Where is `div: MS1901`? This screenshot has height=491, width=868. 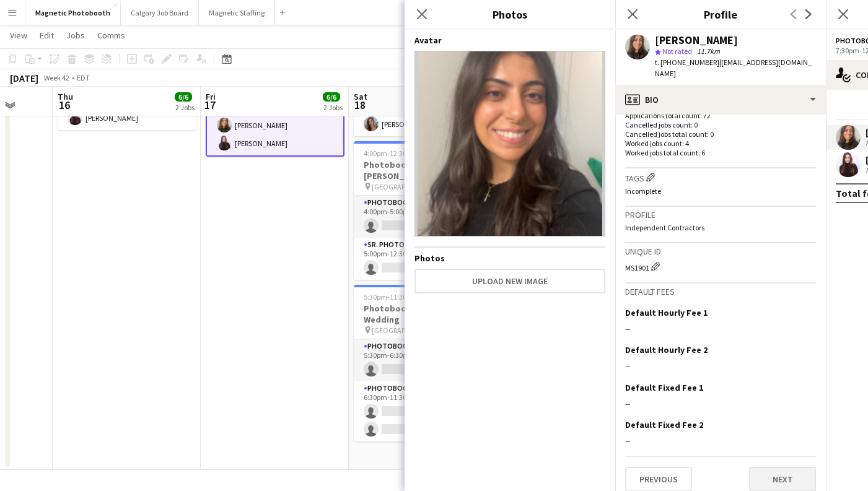
div: MS1901 is located at coordinates (721, 266).